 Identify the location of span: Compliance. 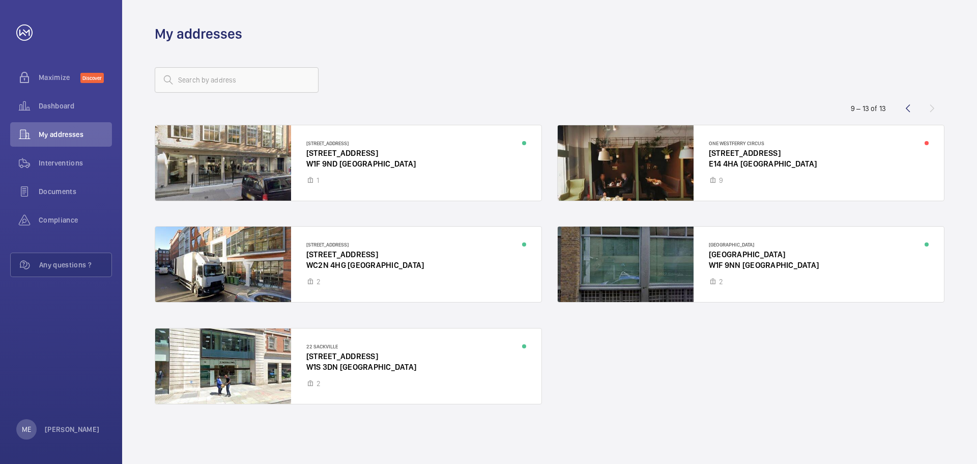
(75, 220).